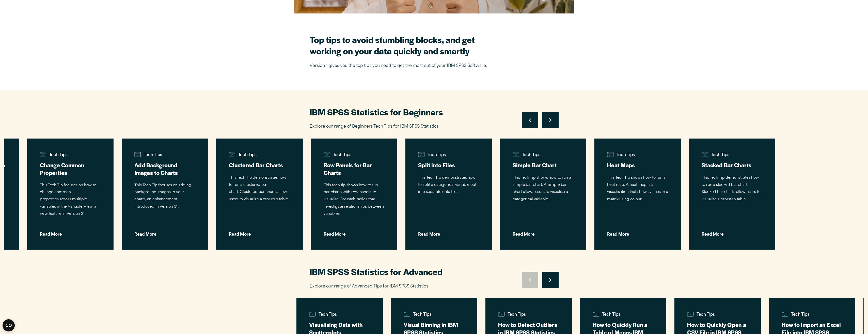 Image resolution: width=868 pixels, height=334 pixels. Describe the element at coordinates (638, 194) in the screenshot. I see `a: negative data-computer browser-loading positive data-computer browser-loadingTech Tips Heat Maps ...` at that location.